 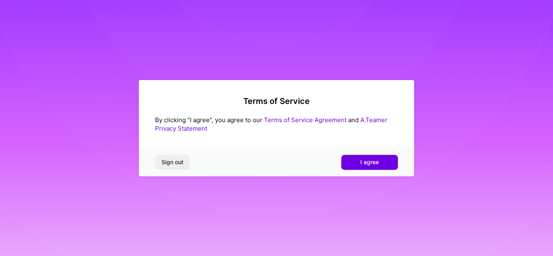 What do you see at coordinates (173, 162) in the screenshot?
I see `button: Sign out` at bounding box center [173, 162].